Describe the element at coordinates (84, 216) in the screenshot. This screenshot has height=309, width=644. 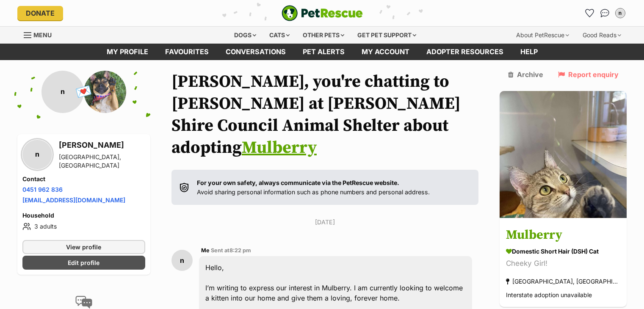
I see `h4: Household` at that location.